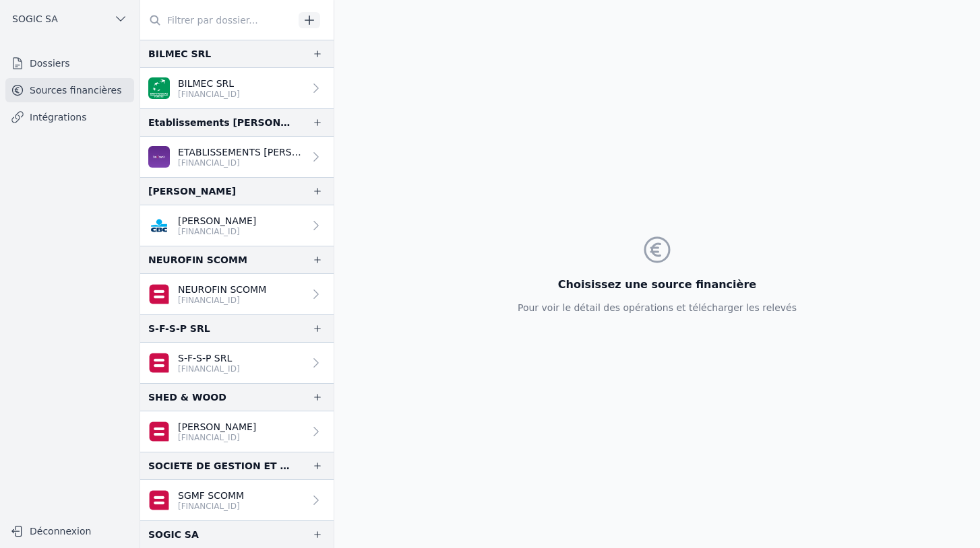 The width and height of the screenshot is (980, 548). What do you see at coordinates (209, 84) in the screenshot?
I see `p: BILMEC SRL` at bounding box center [209, 84].